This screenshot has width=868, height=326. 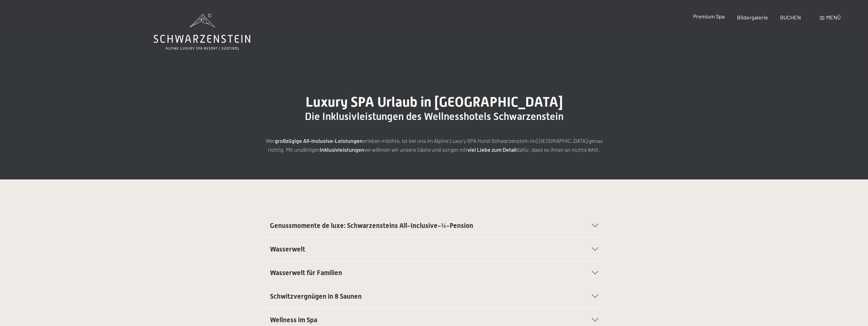 What do you see at coordinates (434, 116) in the screenshot?
I see `span: Die Inklusivleistungen des Wellnesshotels Schwarzenstein` at bounding box center [434, 116].